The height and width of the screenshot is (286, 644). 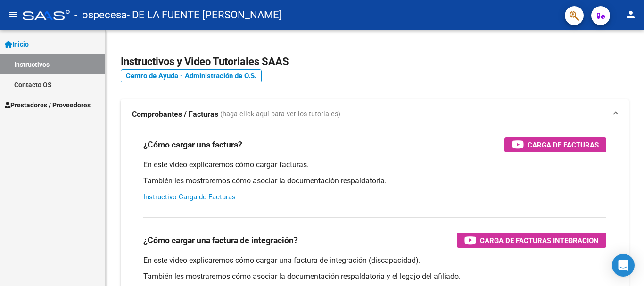 What do you see at coordinates (220, 240) in the screenshot?
I see `h3: ¿Cómo cargar una factura de integración?` at bounding box center [220, 240].